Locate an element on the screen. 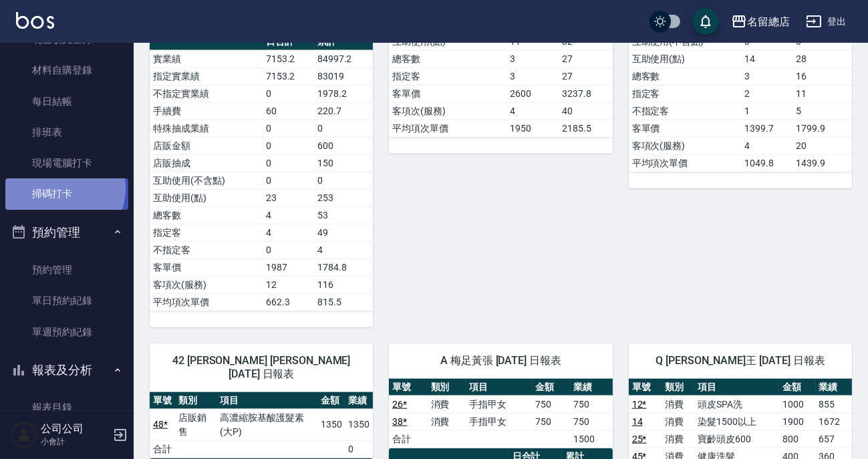  th: 項目 is located at coordinates (737, 388).